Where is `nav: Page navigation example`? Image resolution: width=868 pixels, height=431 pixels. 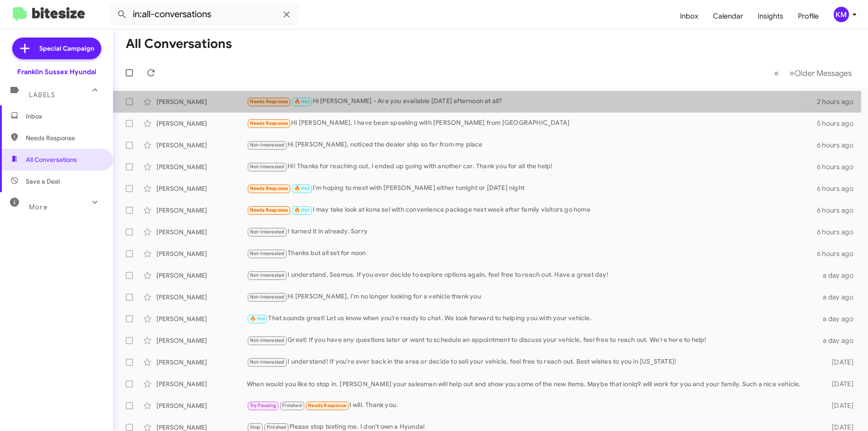 nav: Page navigation example is located at coordinates (813, 73).